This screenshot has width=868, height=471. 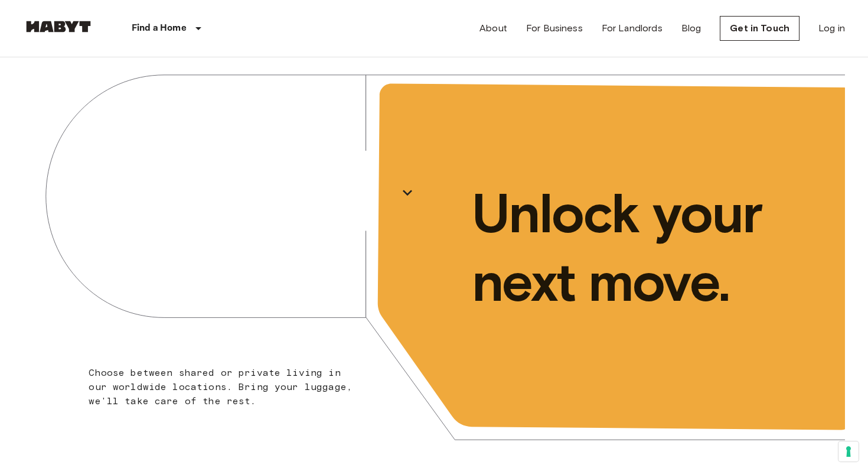 I want to click on a: For Landlords, so click(x=632, y=29).